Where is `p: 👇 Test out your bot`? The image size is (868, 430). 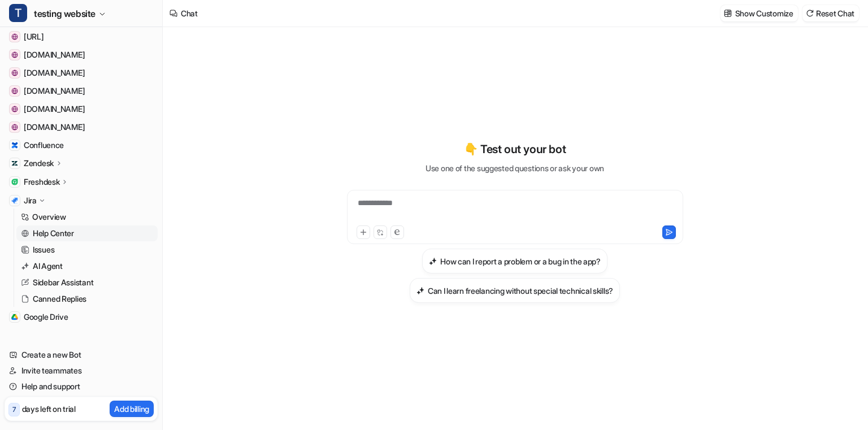
p: 👇 Test out your bot is located at coordinates (515, 149).